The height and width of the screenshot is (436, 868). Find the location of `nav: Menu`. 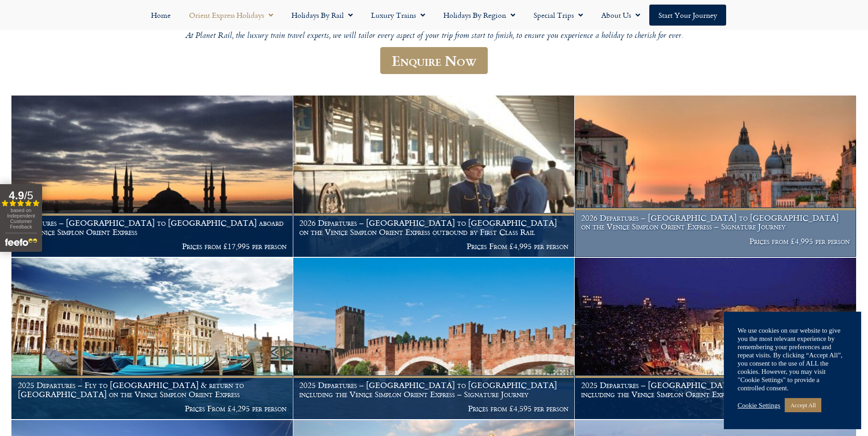

nav: Menu is located at coordinates (434, 15).